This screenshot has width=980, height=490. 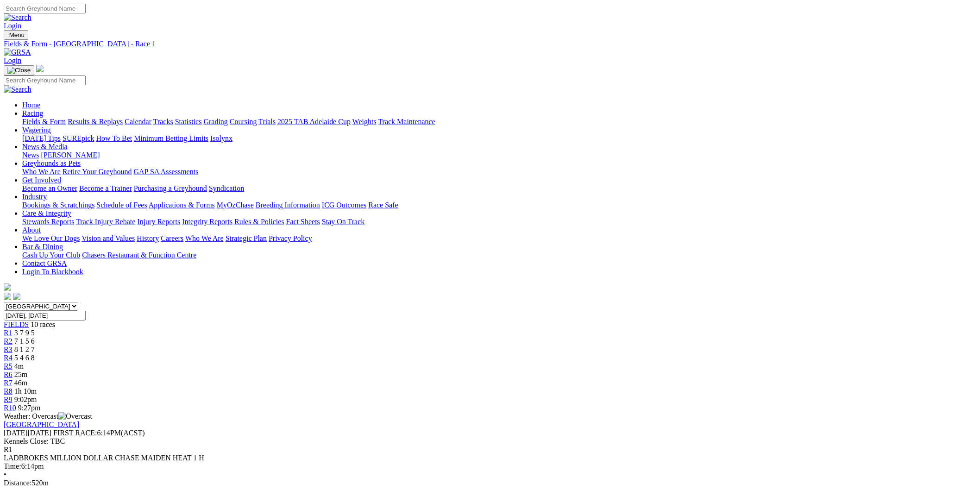 What do you see at coordinates (243, 122) in the screenshot?
I see `a: Coursing` at bounding box center [243, 122].